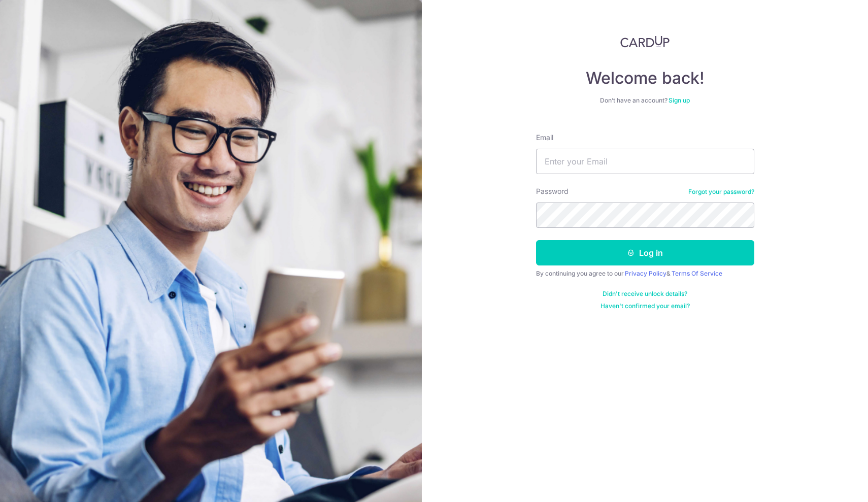 Image resolution: width=868 pixels, height=502 pixels. What do you see at coordinates (697, 273) in the screenshot?
I see `a: Terms Of Service` at bounding box center [697, 273].